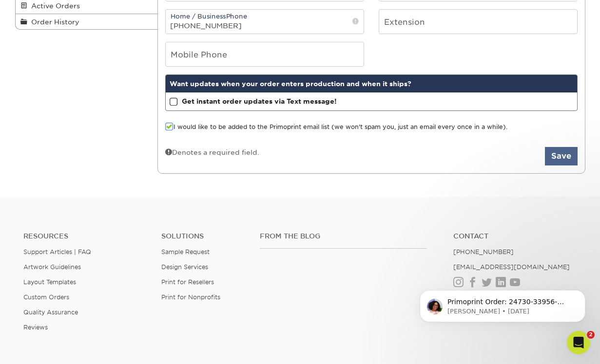 The height and width of the screenshot is (364, 600). Describe the element at coordinates (515, 236) in the screenshot. I see `h4: Contact` at that location.